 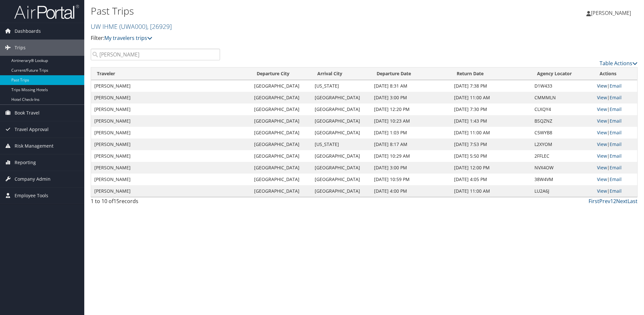 What do you see at coordinates (47, 11) in the screenshot?
I see `img: airportal-logo.png` at bounding box center [47, 11].